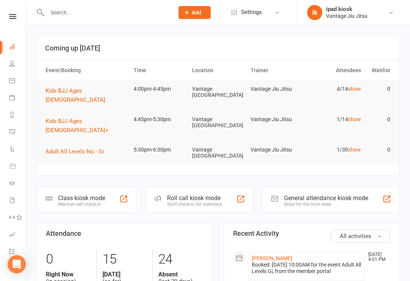 This screenshot has width=410, height=281. I want to click on div: Vantage Jiu Jitsu, so click(347, 16).